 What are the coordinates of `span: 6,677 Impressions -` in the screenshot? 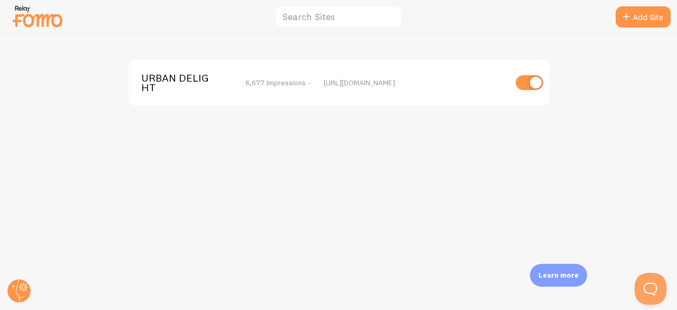 It's located at (278, 83).